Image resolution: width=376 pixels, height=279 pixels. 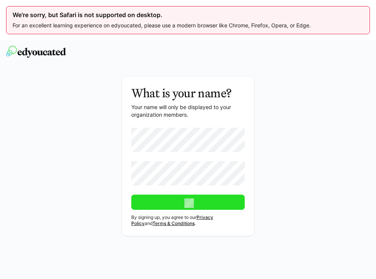 What do you see at coordinates (188, 15) in the screenshot?
I see `div: We're sorry, but Safari is not supported on desktop.` at bounding box center [188, 15].